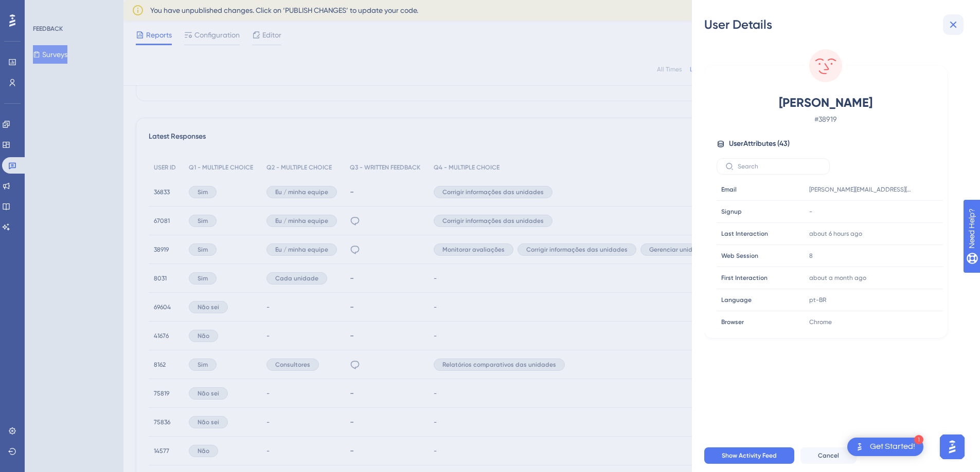 This screenshot has width=980, height=472. I want to click on div: Get Started!, so click(892, 447).